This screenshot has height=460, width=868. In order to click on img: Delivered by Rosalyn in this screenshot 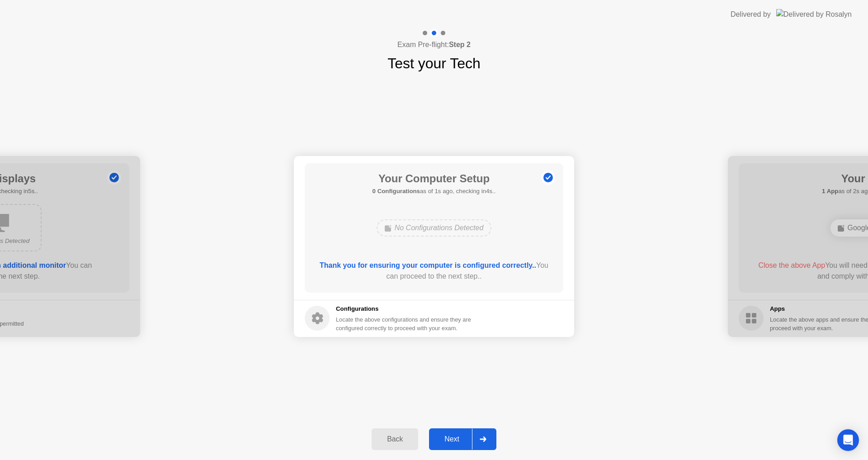, I will do `click(814, 14)`.